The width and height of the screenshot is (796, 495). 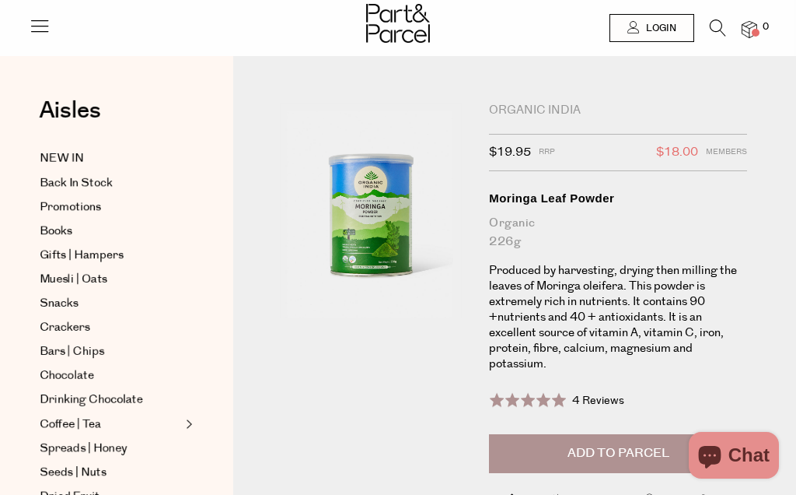 What do you see at coordinates (110, 279) in the screenshot?
I see `a: Muesli | Oats` at bounding box center [110, 279].